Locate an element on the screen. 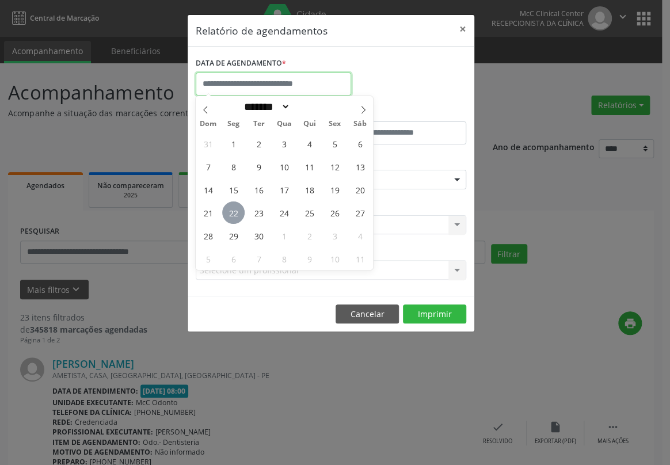 This screenshot has width=670, height=465. select: Month is located at coordinates (265, 106).